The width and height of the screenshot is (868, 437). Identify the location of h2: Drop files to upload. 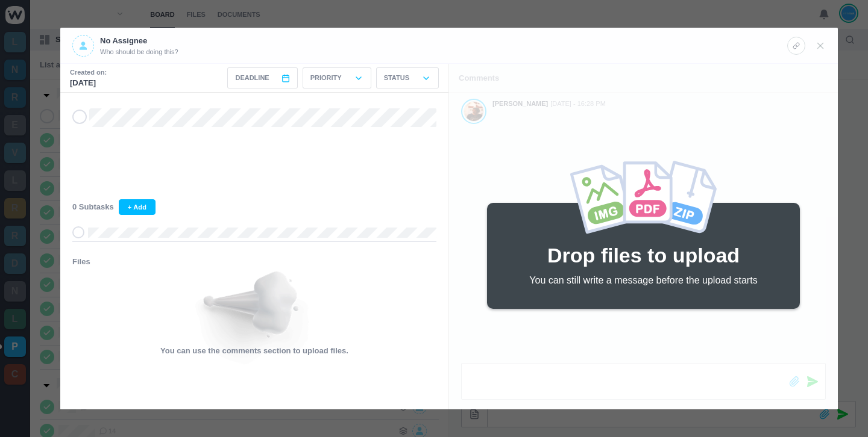
(643, 255).